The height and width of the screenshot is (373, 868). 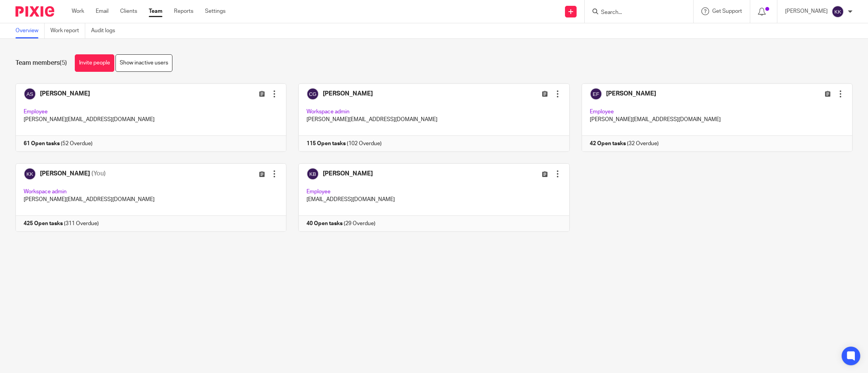 What do you see at coordinates (68, 30) in the screenshot?
I see `a: Work report` at bounding box center [68, 30].